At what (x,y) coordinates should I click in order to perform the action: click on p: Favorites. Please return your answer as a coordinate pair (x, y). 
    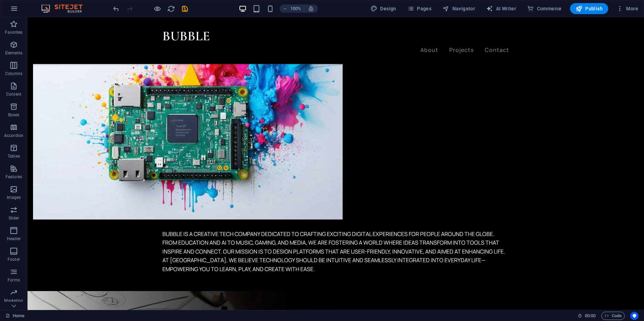
    Looking at the image, I should click on (14, 32).